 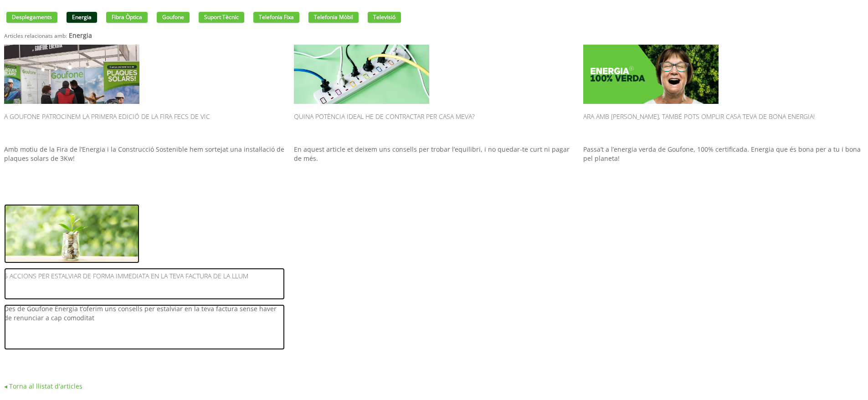 What do you see at coordinates (723, 168) in the screenshot?
I see `p: Passa’t a l’energia verda de Goufone, 100% certificada. Energia que és bona per a tu i bona pel p...` at bounding box center [723, 168].